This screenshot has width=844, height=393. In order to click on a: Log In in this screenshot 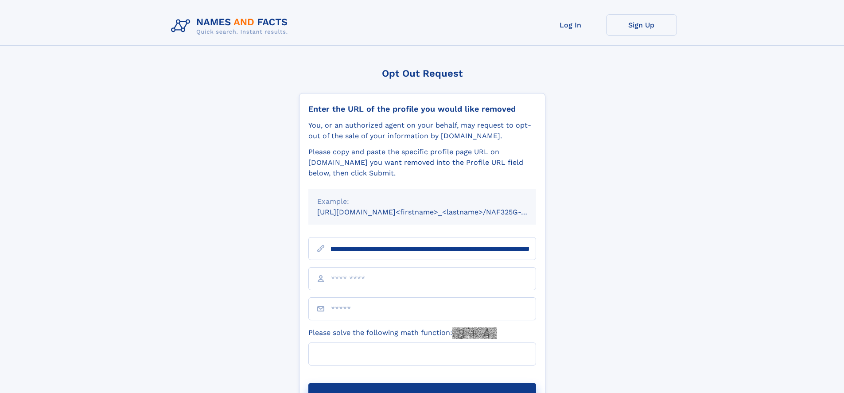, I will do `click(571, 25)`.